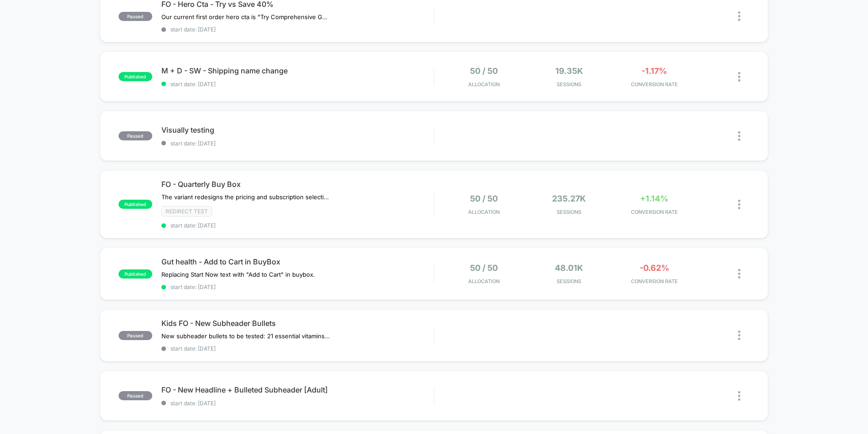 Image resolution: width=868 pixels, height=434 pixels. What do you see at coordinates (654, 70) in the screenshot?
I see `span: -1.17%` at bounding box center [654, 70].